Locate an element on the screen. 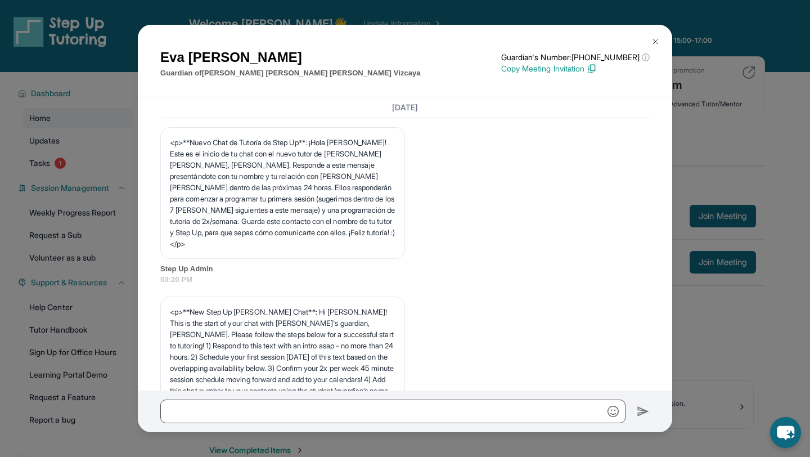  span: ⓘ is located at coordinates (646, 57).